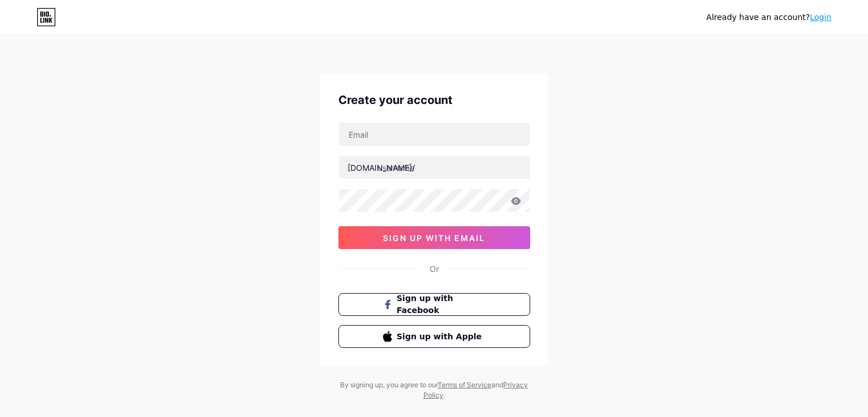 The height and width of the screenshot is (417, 868). Describe the element at coordinates (434, 336) in the screenshot. I see `button: Sign up with Apple` at that location.